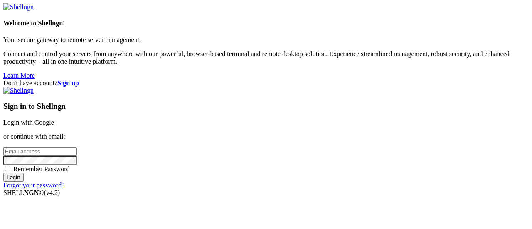  I want to click on a: Learn More, so click(19, 75).